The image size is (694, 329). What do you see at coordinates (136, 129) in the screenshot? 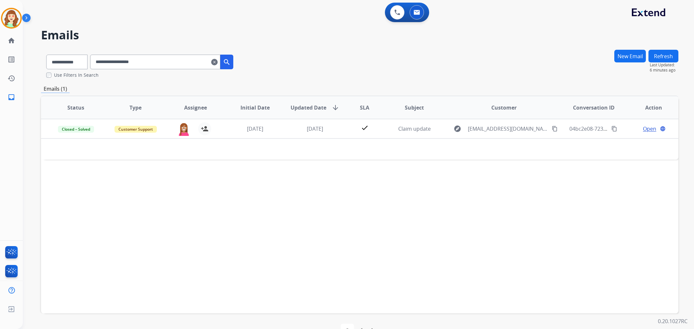
I see `span: Customer Support` at bounding box center [136, 129].